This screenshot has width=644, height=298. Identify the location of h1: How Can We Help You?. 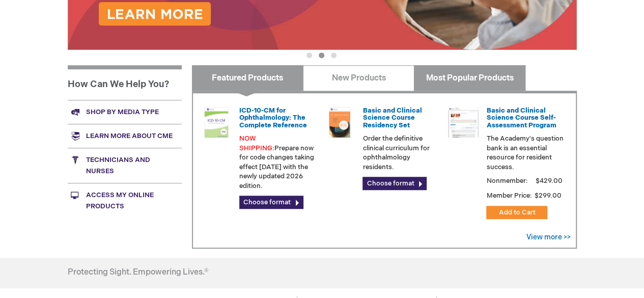
(124, 83).